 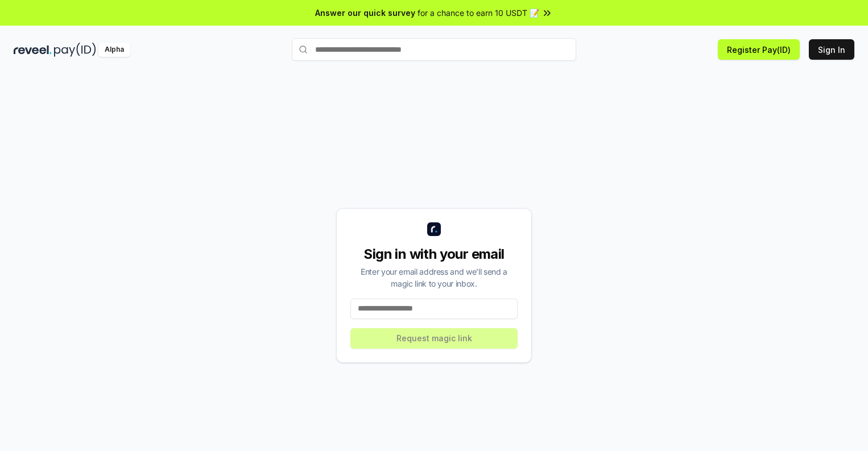 What do you see at coordinates (759, 50) in the screenshot?
I see `button: Register Pay(ID)` at bounding box center [759, 50].